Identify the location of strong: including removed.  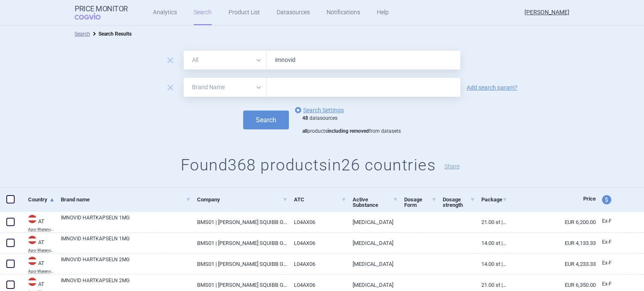
(348, 131).